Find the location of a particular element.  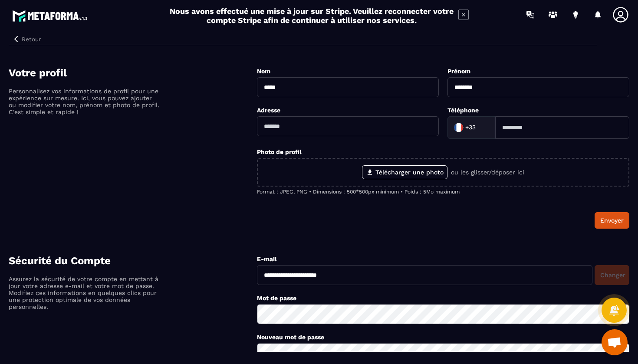

p: Personnalisez vos informations de profil pour une expérience sur mesure. Ici, vous pouvez ajouter... is located at coordinates (85, 102).